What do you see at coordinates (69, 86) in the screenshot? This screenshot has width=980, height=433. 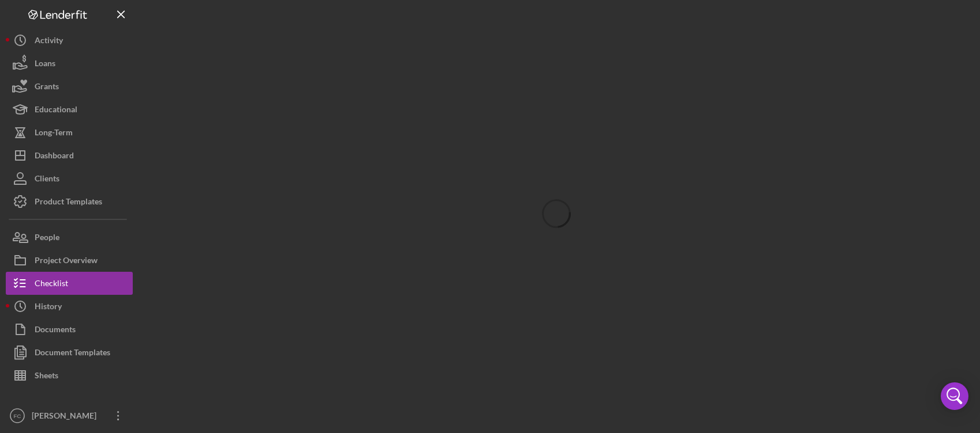 I see `a: Grants` at bounding box center [69, 86].